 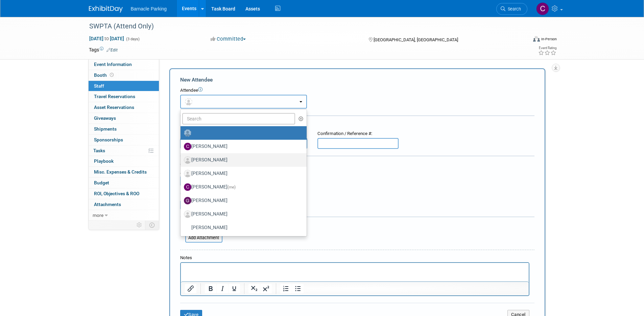 What do you see at coordinates (228, 39) in the screenshot?
I see `button: Committed` at bounding box center [228, 39].